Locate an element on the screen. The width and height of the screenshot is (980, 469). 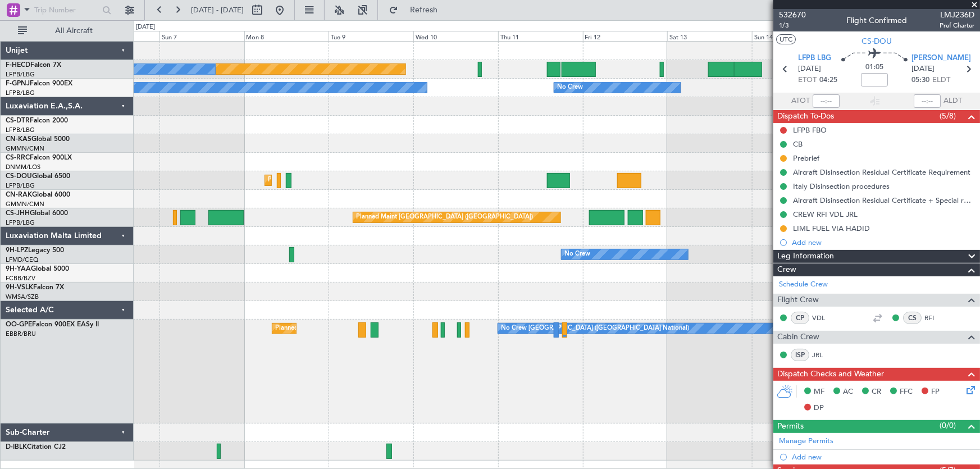
a: DNMM/LOS is located at coordinates (23, 166).